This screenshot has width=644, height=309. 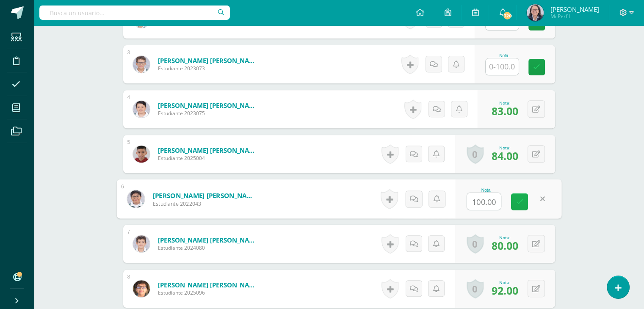 What do you see at coordinates (209, 158) in the screenshot?
I see `span: Estudiante 2025004` at bounding box center [209, 158].